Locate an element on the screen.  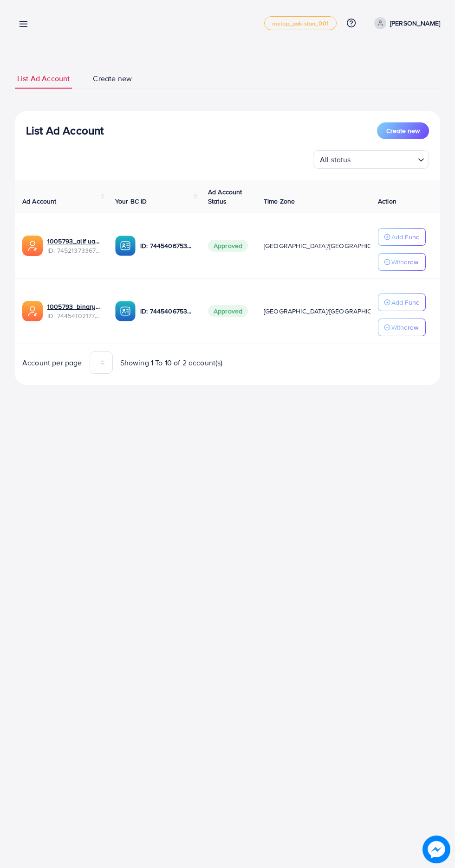
div: Search for option is located at coordinates (371, 160).